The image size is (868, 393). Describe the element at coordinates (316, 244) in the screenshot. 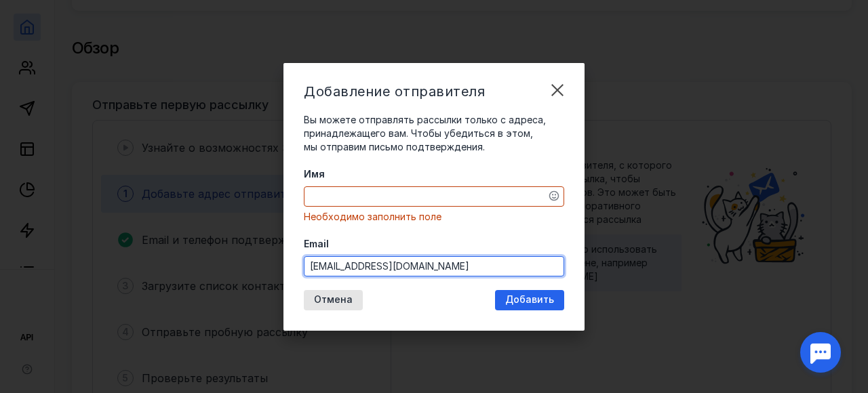

I see `span: Email` at that location.